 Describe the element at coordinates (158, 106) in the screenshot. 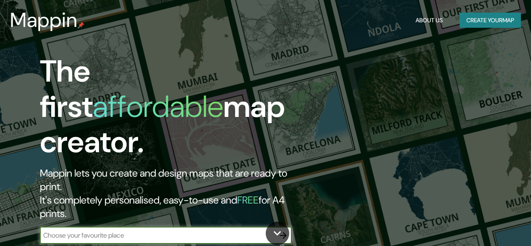

I see `h1: affordable` at that location.